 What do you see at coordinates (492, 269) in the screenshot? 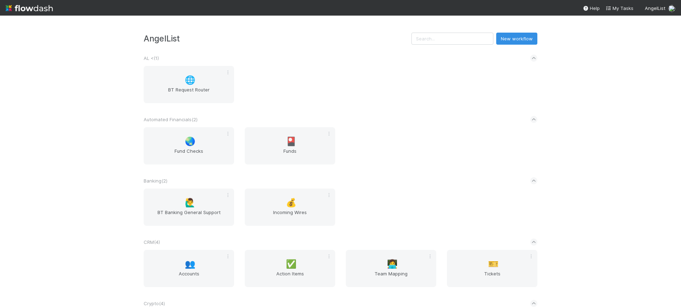
I see `a: 🎫Tickets` at bounding box center [492, 269].